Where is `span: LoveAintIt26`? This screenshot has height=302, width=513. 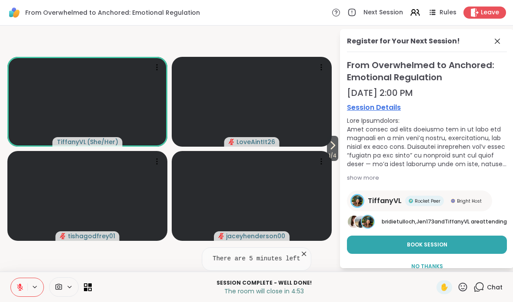 span: LoveAintIt26 is located at coordinates (256, 142).